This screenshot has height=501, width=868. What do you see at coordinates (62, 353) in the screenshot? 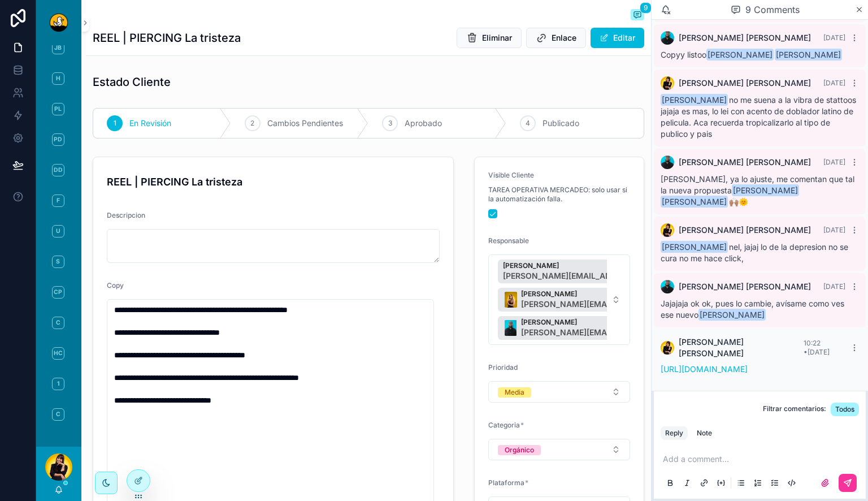
I see `a: HC` at bounding box center [62, 353].